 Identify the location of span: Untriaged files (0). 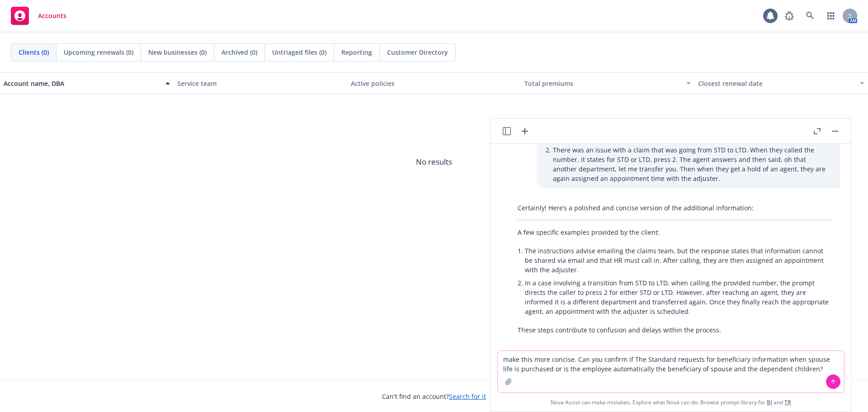
(299, 52).